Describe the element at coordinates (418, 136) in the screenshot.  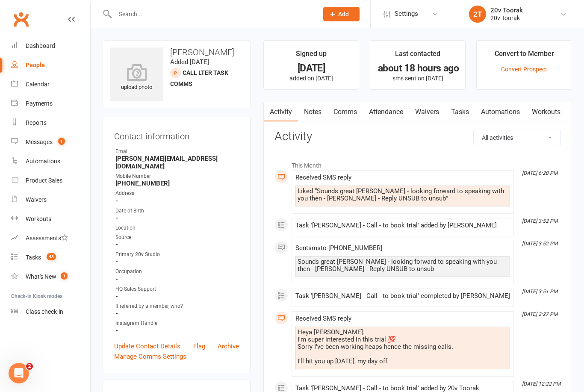
I see `h3: Activity` at that location.